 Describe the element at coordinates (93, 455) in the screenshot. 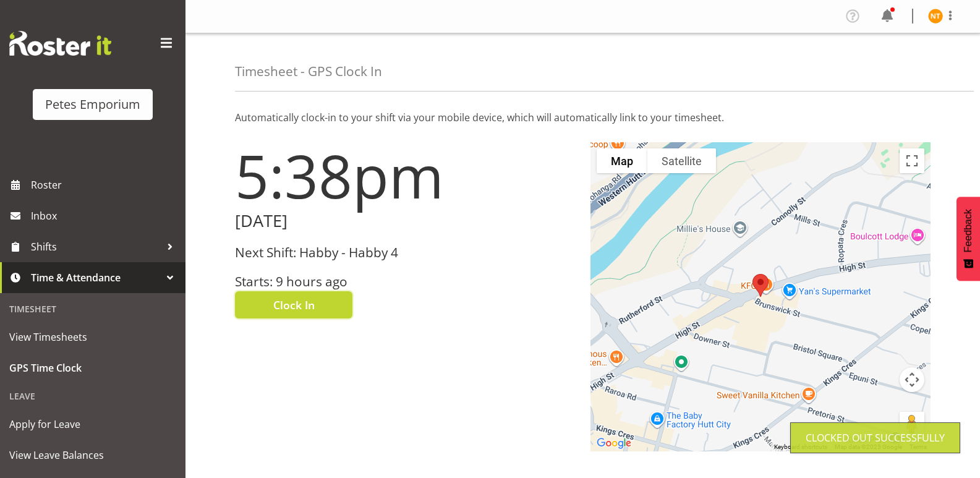

I see `span: View Leave Balances` at that location.